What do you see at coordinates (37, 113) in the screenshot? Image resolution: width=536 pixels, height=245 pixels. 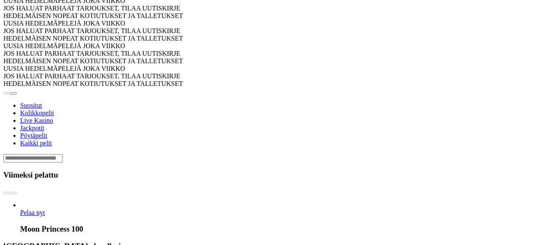 I see `a: Kolikkopelit` at bounding box center [37, 113].